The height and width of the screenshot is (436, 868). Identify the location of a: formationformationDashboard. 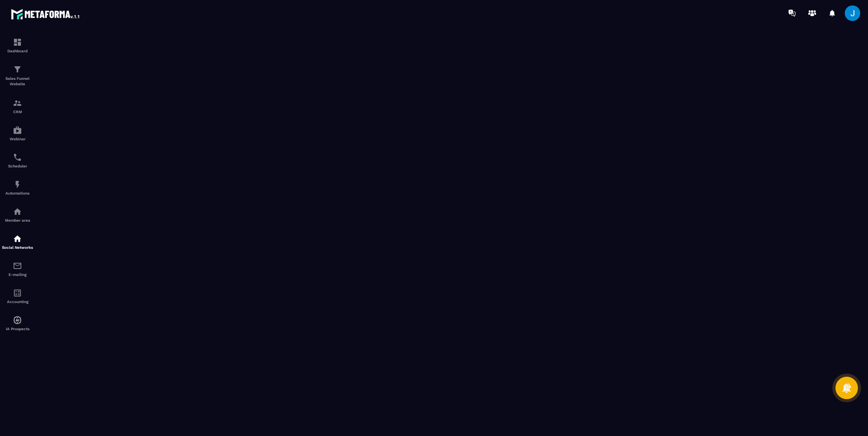
(17, 45).